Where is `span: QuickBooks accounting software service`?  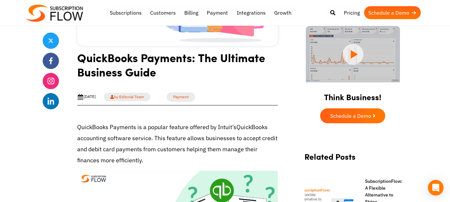 span: QuickBooks accounting software service is located at coordinates (172, 133).